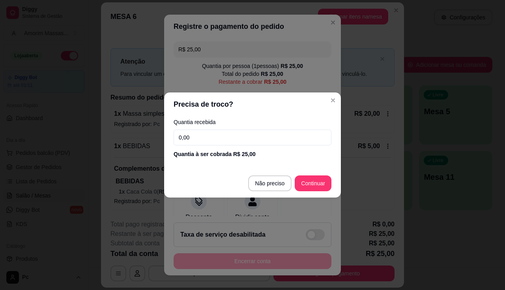 This screenshot has height=290, width=505. I want to click on header: Precisa de troco?, so click(252, 104).